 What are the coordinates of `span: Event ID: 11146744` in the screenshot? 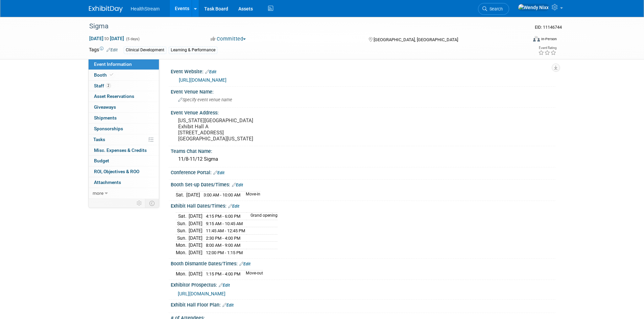 It's located at (548, 27).